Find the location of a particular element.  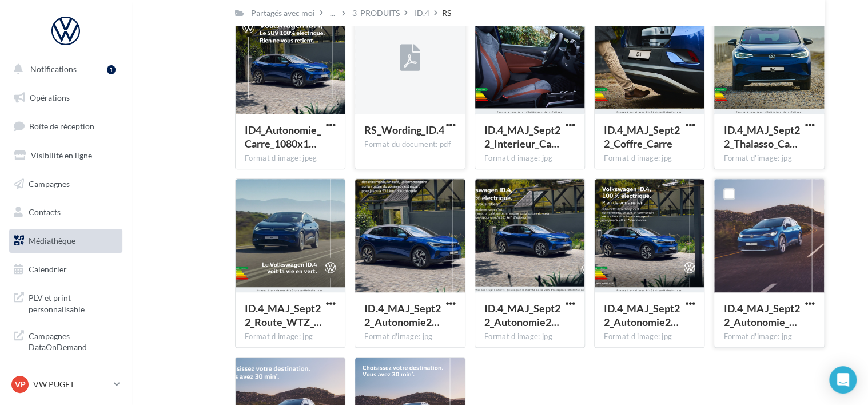

span: Campagnes DataOnDemand is located at coordinates (73, 340).